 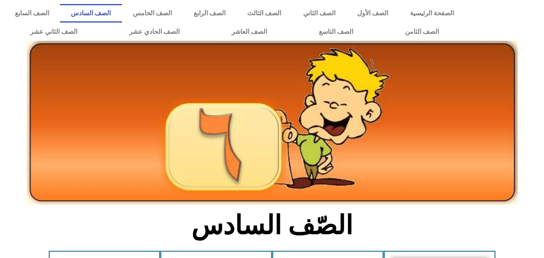 What do you see at coordinates (264, 13) in the screenshot?
I see `a: الصف الثالث` at bounding box center [264, 13].